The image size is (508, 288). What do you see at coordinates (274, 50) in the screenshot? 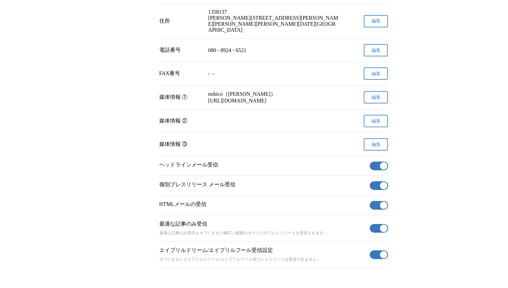
I see `p: 080 - 8924 - 6521` at bounding box center [274, 50].